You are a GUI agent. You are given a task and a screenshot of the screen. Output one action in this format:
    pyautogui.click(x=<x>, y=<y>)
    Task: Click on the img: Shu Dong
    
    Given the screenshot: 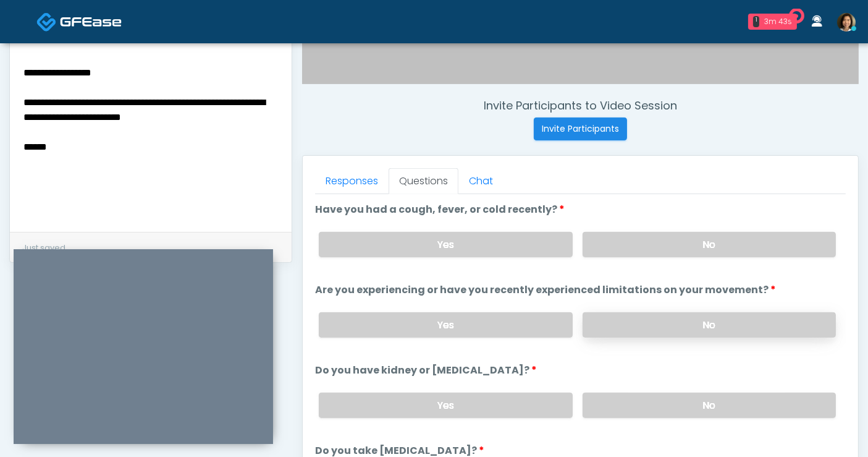 What is the action you would take?
    pyautogui.click(x=846, y=22)
    